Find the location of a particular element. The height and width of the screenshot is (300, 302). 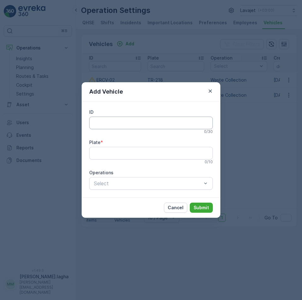

button: Submit is located at coordinates (201, 208).